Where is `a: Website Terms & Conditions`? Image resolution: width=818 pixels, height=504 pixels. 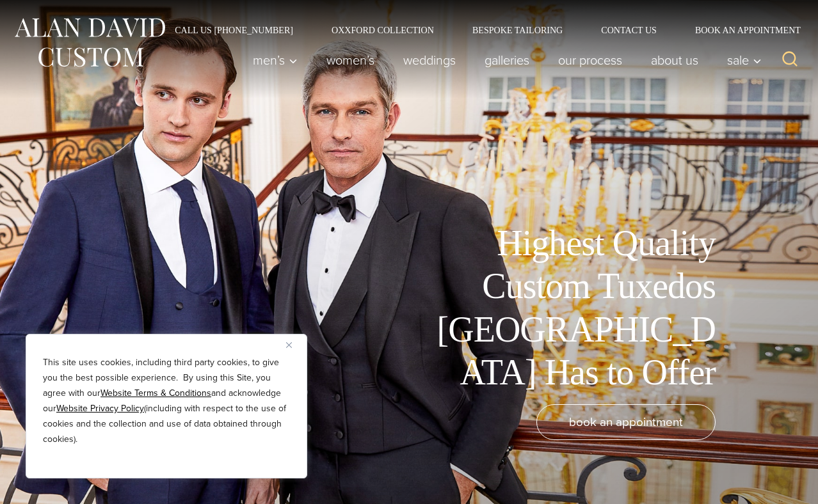 a: Website Terms & Conditions is located at coordinates (156, 393).